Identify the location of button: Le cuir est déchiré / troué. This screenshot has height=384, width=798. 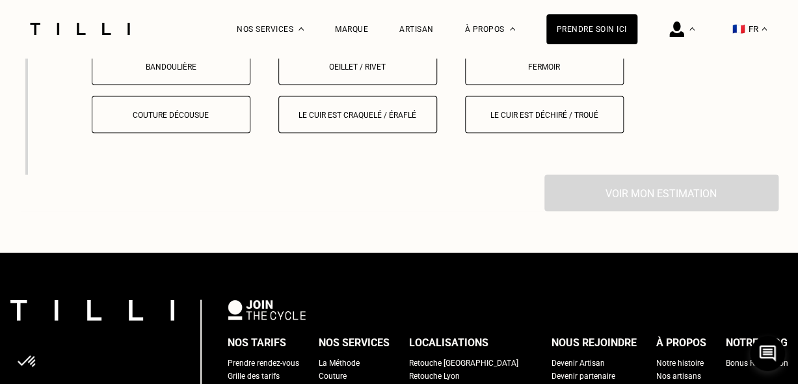
(544, 114).